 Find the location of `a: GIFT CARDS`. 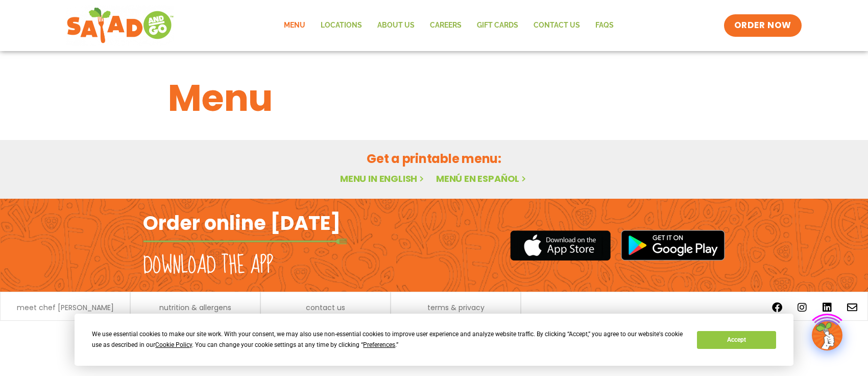

a: GIFT CARDS is located at coordinates (498, 25).